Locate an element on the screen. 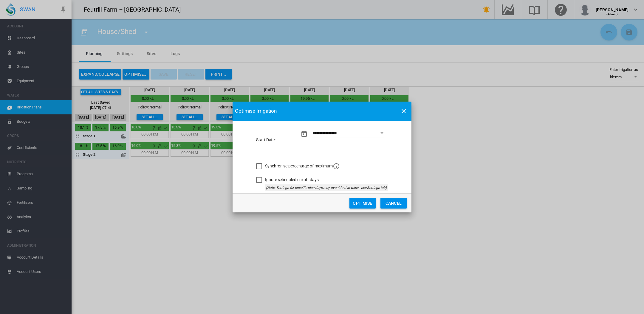 This screenshot has width=644, height=314. md-icon: icon-close is located at coordinates (404, 111).